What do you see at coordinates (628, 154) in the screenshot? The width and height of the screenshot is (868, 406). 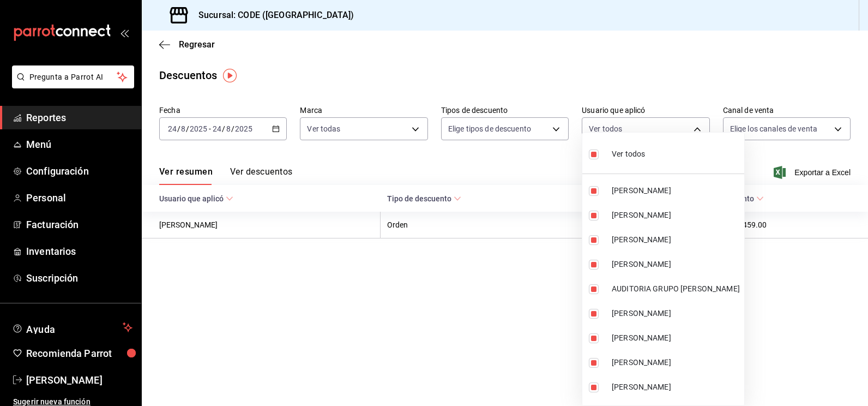 I see `span: Ver todos` at bounding box center [628, 154].